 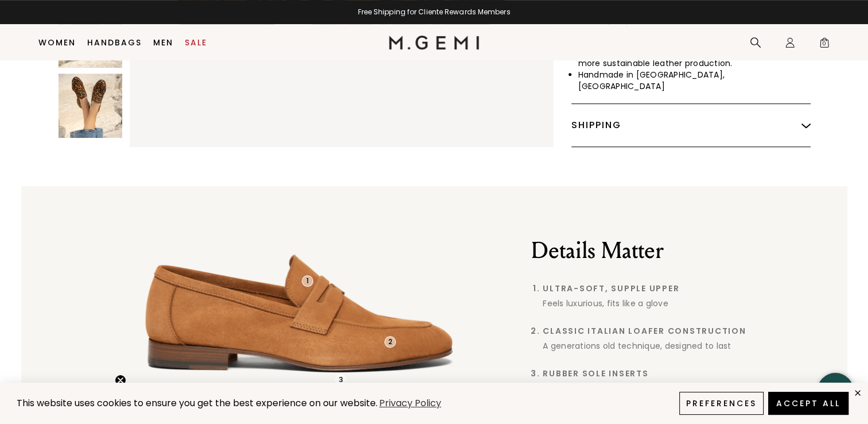 I want to click on button: Close teaser, so click(x=121, y=380).